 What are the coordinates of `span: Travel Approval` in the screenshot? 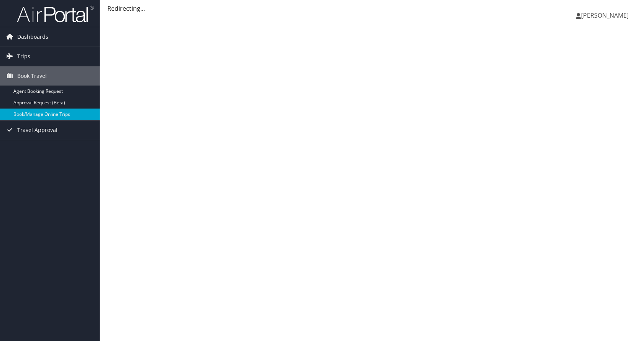 It's located at (37, 130).